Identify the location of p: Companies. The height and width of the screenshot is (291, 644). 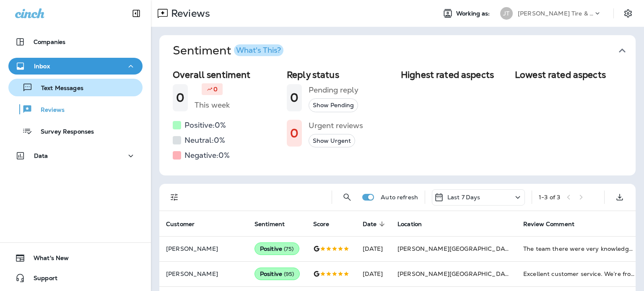
(49, 42).